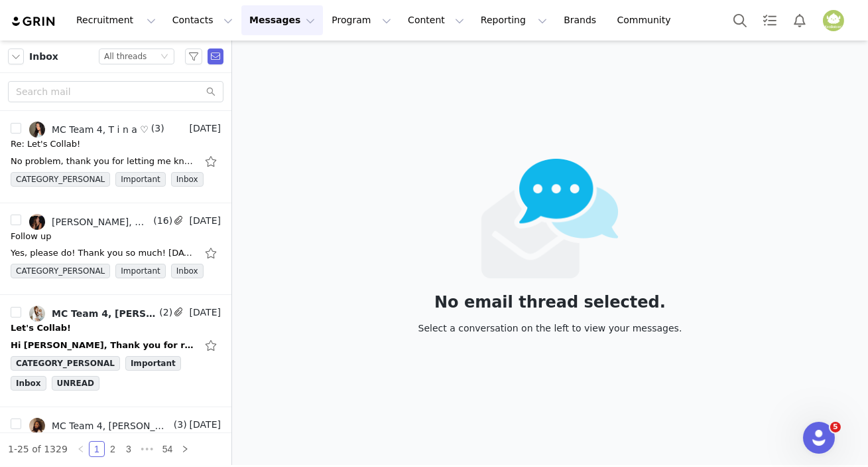 The width and height of the screenshot is (868, 467). Describe the element at coordinates (648, 20) in the screenshot. I see `a: Community` at that location.